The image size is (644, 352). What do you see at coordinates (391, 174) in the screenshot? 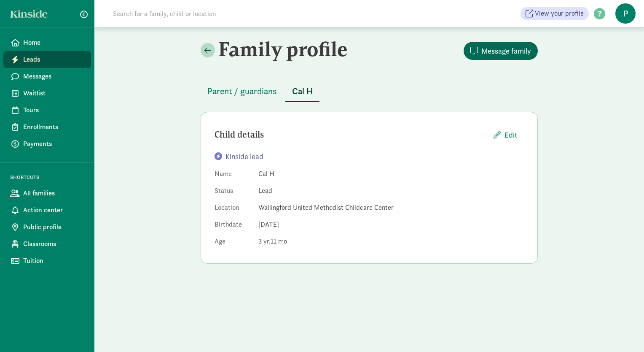
I see `dd: Cal H` at bounding box center [391, 174].